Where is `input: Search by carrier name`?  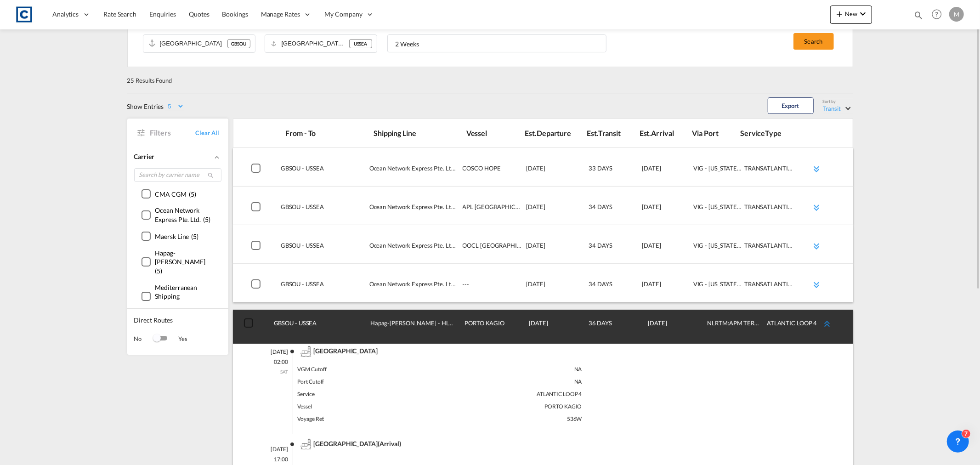 input: Search by carrier name is located at coordinates (178, 175).